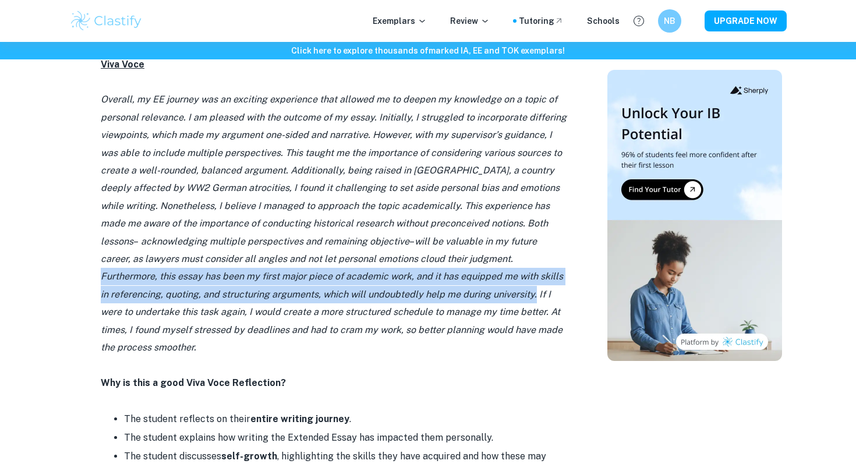 The height and width of the screenshot is (464, 856). Describe the element at coordinates (249, 456) in the screenshot. I see `strong: self-growth` at that location.